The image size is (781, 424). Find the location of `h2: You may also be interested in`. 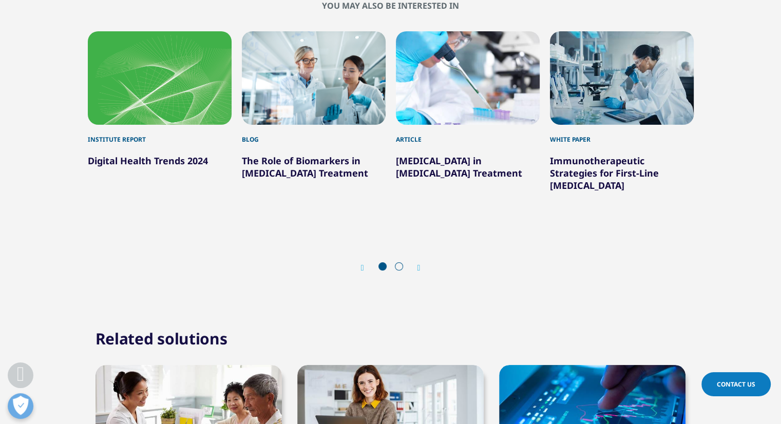

h2: You may also be interested in is located at coordinates (391, 6).